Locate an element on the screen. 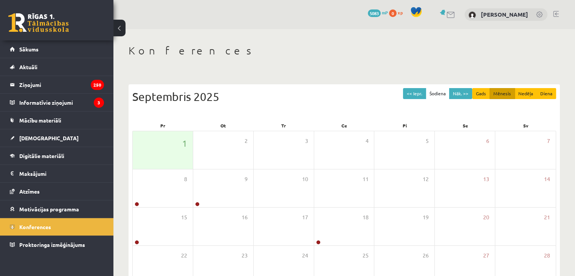 The image size is (575, 276). button: Mēnesis is located at coordinates (502, 93).